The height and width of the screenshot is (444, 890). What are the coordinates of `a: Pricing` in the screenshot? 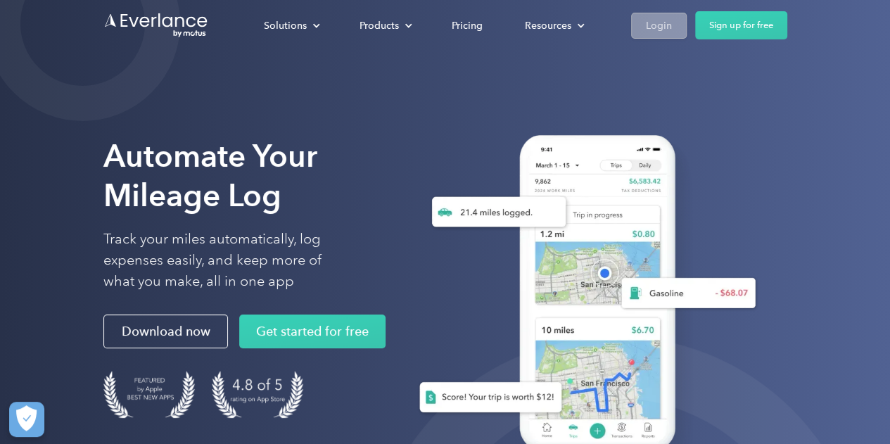 It's located at (467, 25).